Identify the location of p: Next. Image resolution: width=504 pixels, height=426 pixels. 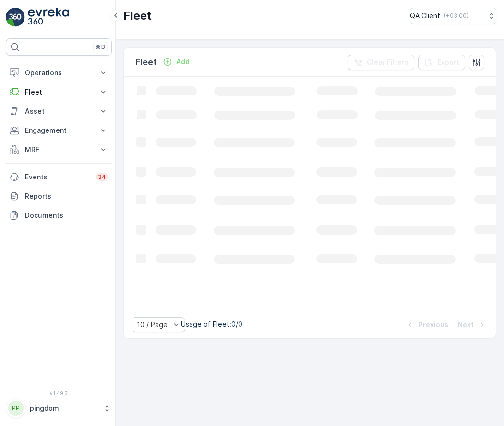
(466, 325).